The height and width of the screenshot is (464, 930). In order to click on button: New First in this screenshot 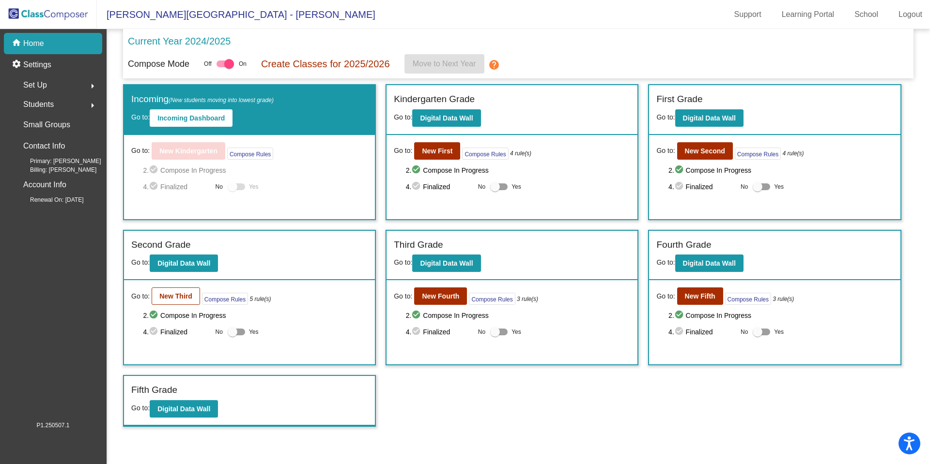, I will do `click(437, 151)`.